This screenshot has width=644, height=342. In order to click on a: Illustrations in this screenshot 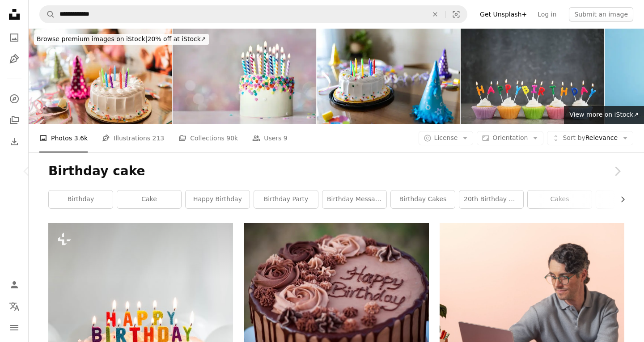, I will do `click(14, 59)`.